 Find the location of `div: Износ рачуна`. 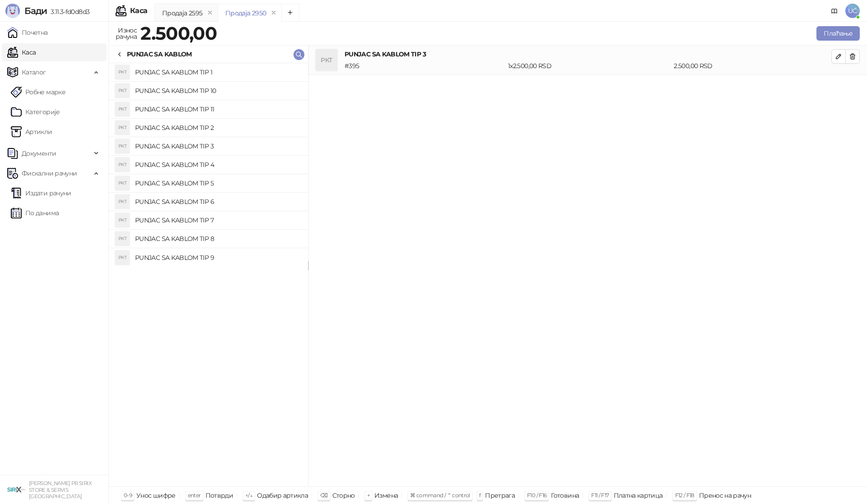

div: Износ рачуна is located at coordinates (126, 33).